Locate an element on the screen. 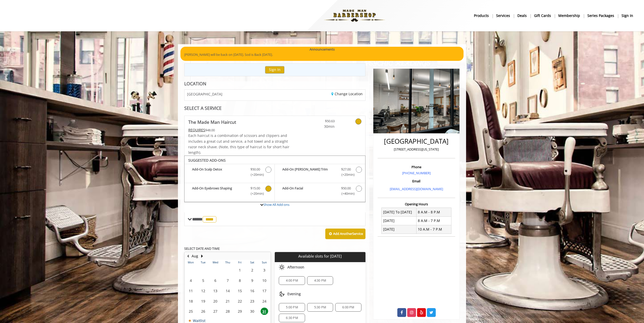 This screenshot has height=323, width=644. button: Next Month is located at coordinates (202, 256).